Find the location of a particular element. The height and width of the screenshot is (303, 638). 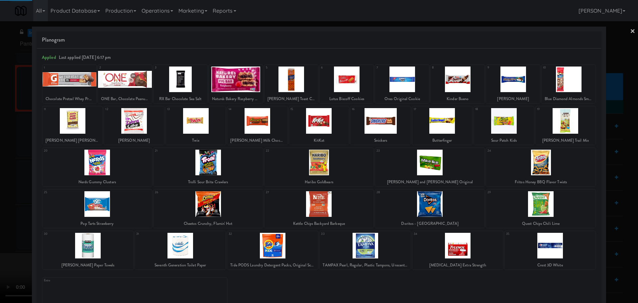

div: Extra is located at coordinates (89, 280).